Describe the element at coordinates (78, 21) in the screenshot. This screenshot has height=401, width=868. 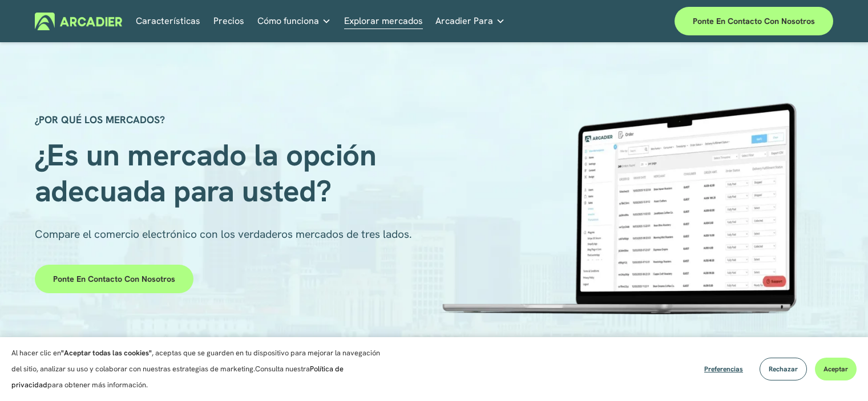
I see `img: Arcadier` at that location.